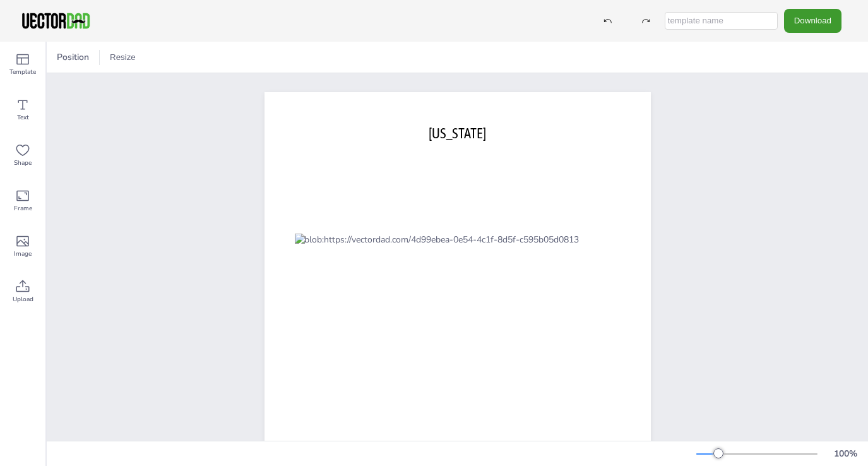 The image size is (868, 466). I want to click on div: 100 %, so click(845, 453).